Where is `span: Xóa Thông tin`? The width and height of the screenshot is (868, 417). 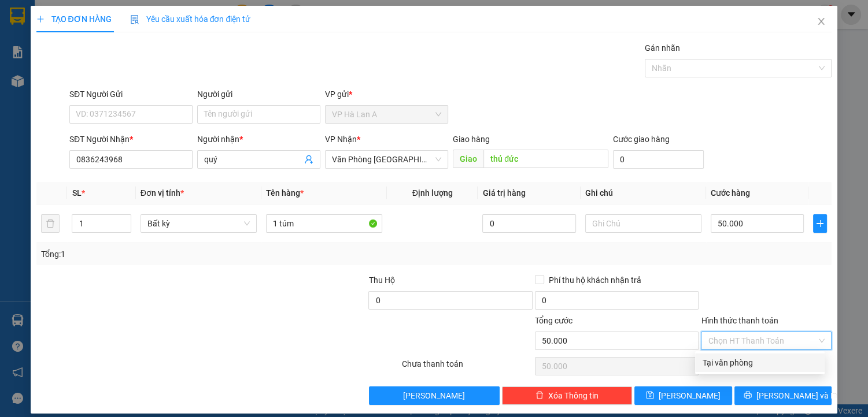
span: Xóa Thông tin is located at coordinates (573, 395).